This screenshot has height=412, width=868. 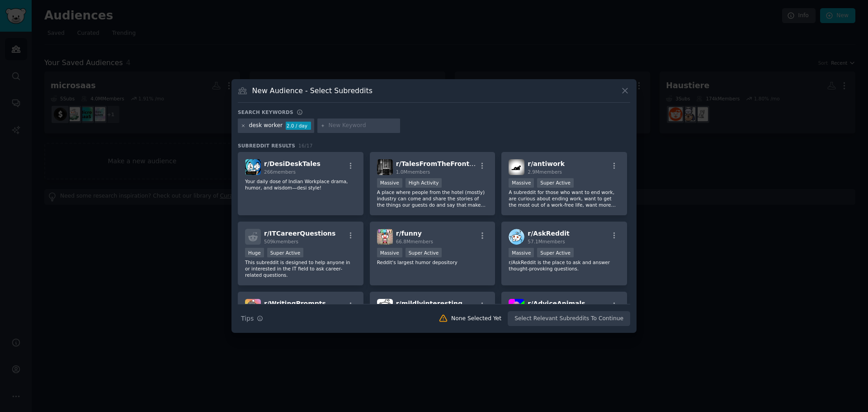 I want to click on img: DesiDeskTales, so click(x=253, y=167).